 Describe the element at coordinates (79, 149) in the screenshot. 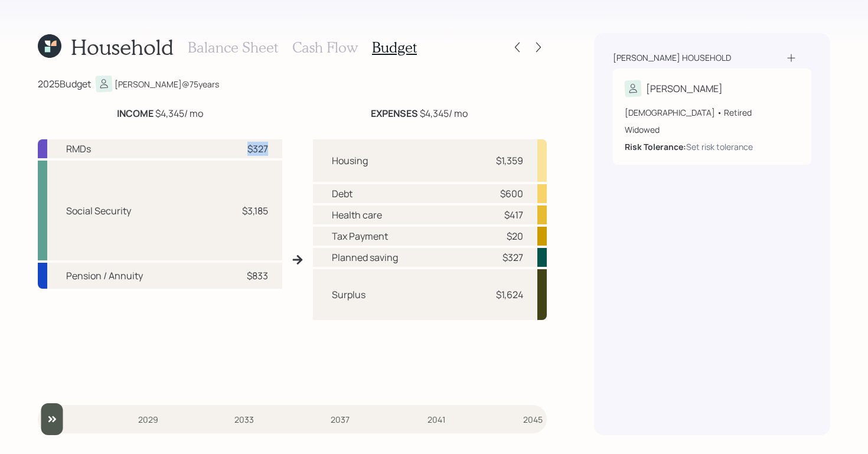

I see `div: RMDs` at that location.